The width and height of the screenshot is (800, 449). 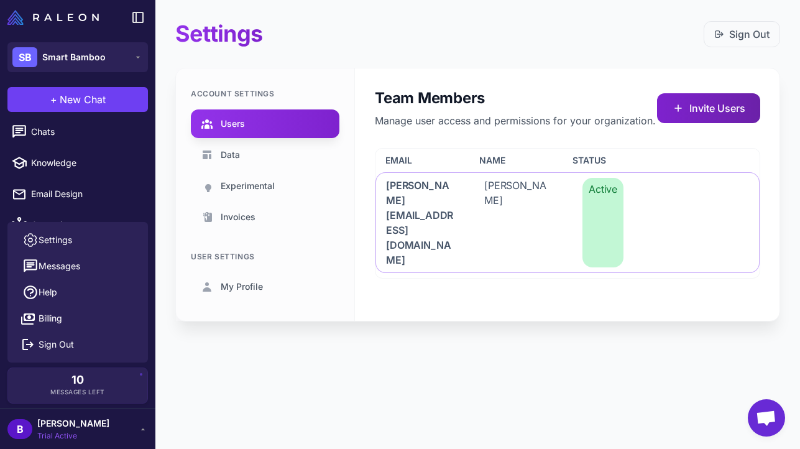 I want to click on a: Chats, so click(x=78, y=132).